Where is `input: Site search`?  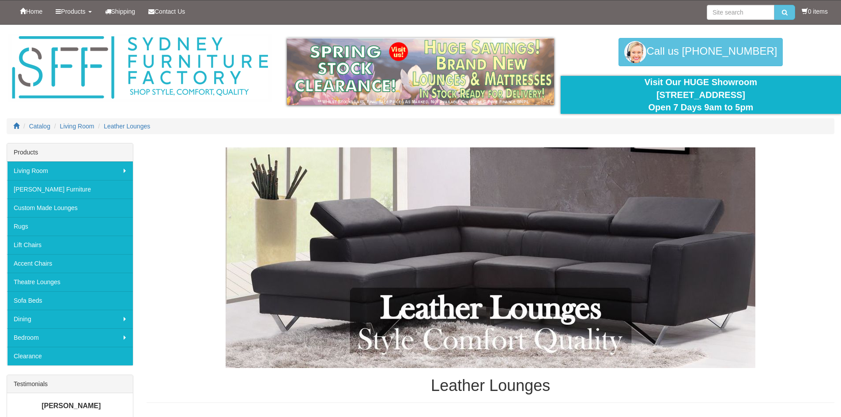
input: Site search is located at coordinates (740, 12).